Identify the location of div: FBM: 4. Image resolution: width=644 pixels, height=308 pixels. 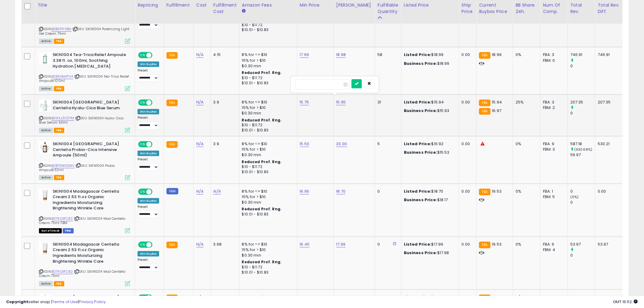
(553, 250).